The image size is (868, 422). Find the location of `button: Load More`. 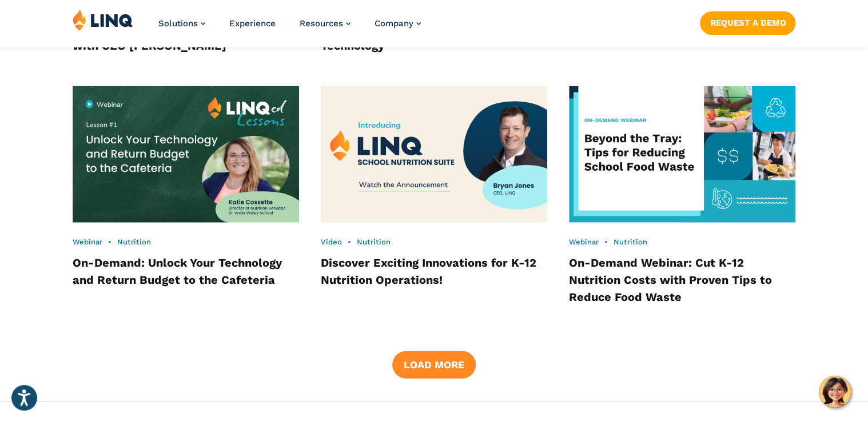

button: Load More is located at coordinates (434, 365).